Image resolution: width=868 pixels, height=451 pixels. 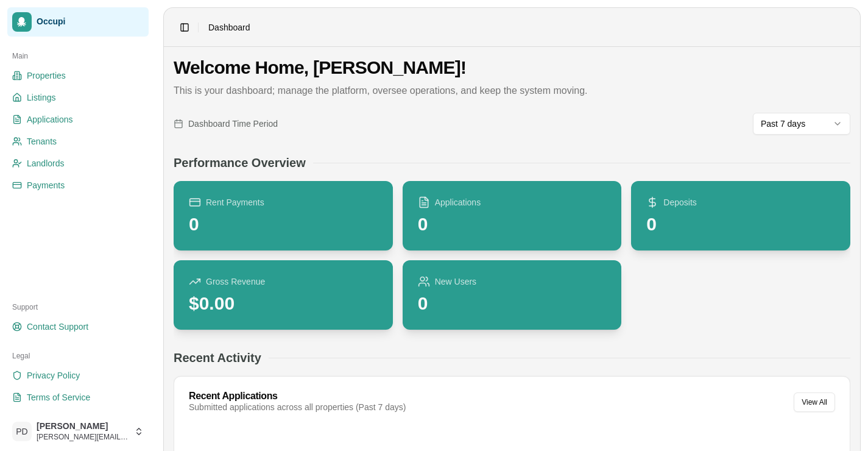 What do you see at coordinates (78, 375) in the screenshot?
I see `a: Privacy Policy` at bounding box center [78, 375].